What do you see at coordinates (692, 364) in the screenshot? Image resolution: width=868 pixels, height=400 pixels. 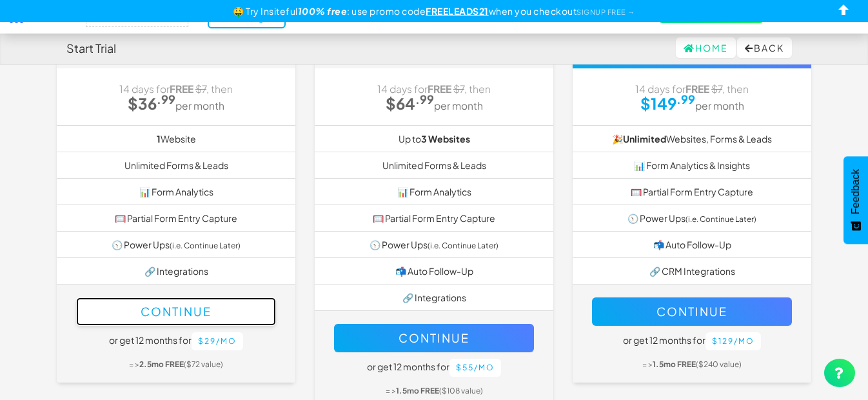 I see `small: = > ($240 value)` at bounding box center [692, 364].